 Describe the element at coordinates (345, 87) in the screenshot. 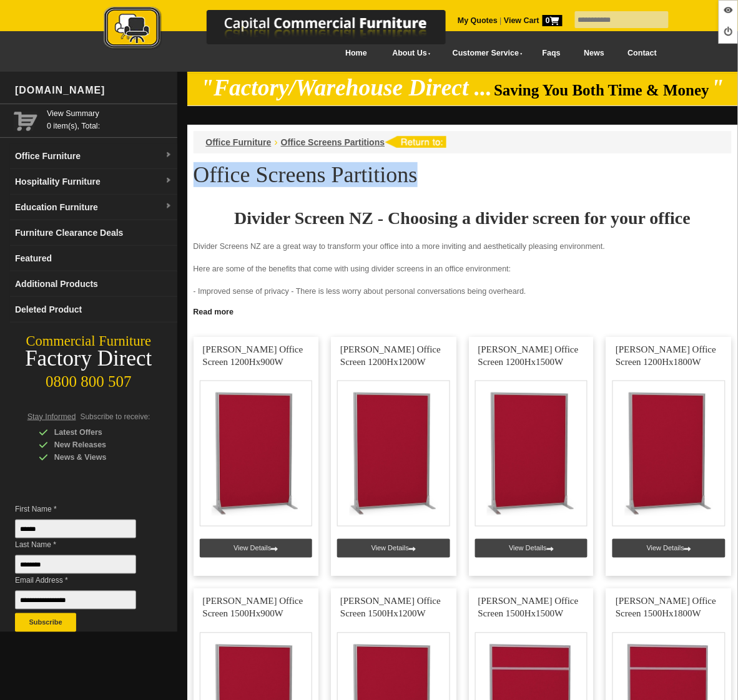

I see `em: "Factory/Warehouse Direct ...` at that location.